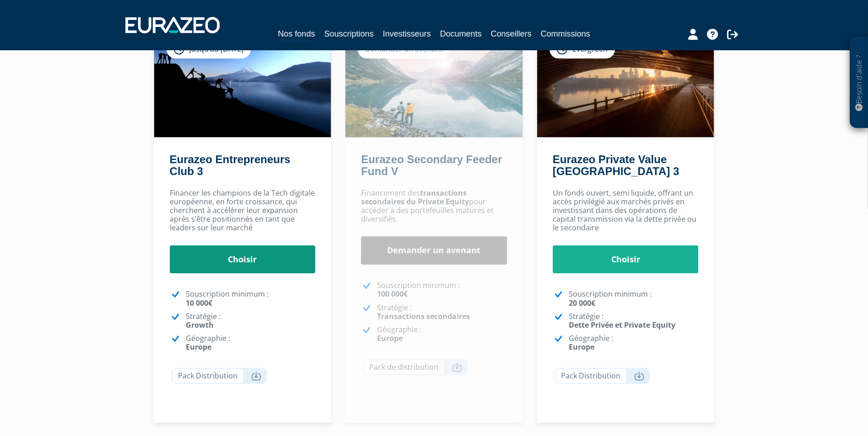 The image size is (868, 436). Describe the element at coordinates (242, 83) in the screenshot. I see `img: Eurazeo Entrepreneurs Club 3` at that location.